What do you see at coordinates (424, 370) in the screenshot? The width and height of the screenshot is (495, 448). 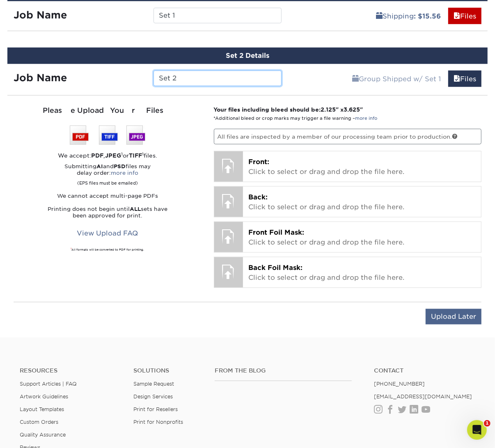 I see `a: Contact` at bounding box center [424, 370].